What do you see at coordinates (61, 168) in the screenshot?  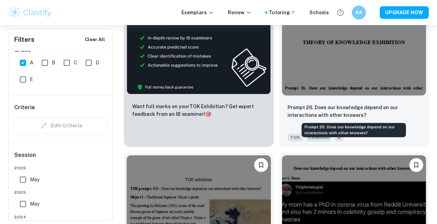 I see `span: 2026` at bounding box center [61, 168].